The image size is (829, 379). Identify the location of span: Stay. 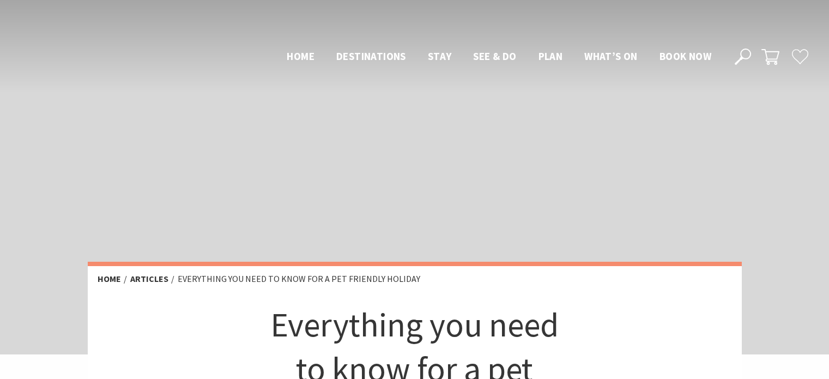
(440, 56).